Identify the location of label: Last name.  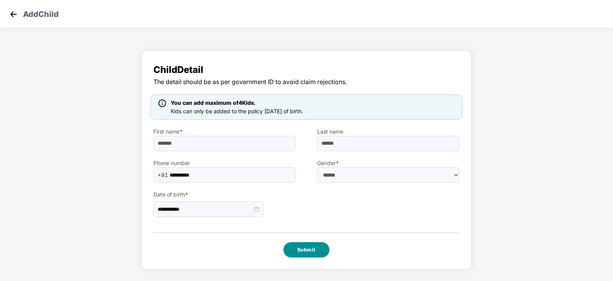
(388, 132).